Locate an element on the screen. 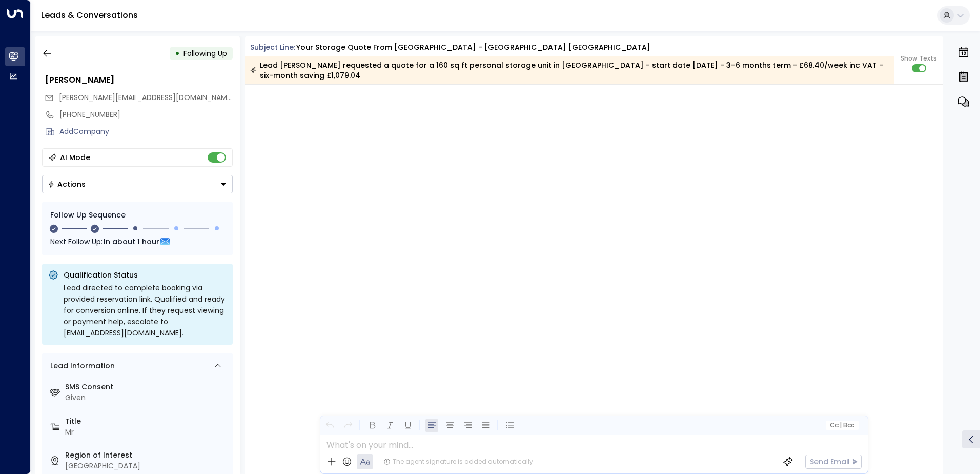 The width and height of the screenshot is (980, 474). label: Title is located at coordinates (147, 421).